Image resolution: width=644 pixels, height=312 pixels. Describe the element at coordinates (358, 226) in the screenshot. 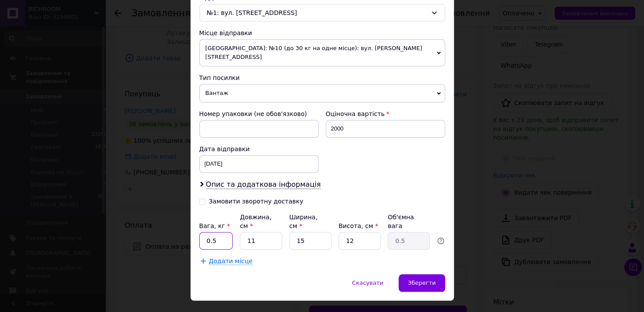

I see `label: Висота, см` at that location.